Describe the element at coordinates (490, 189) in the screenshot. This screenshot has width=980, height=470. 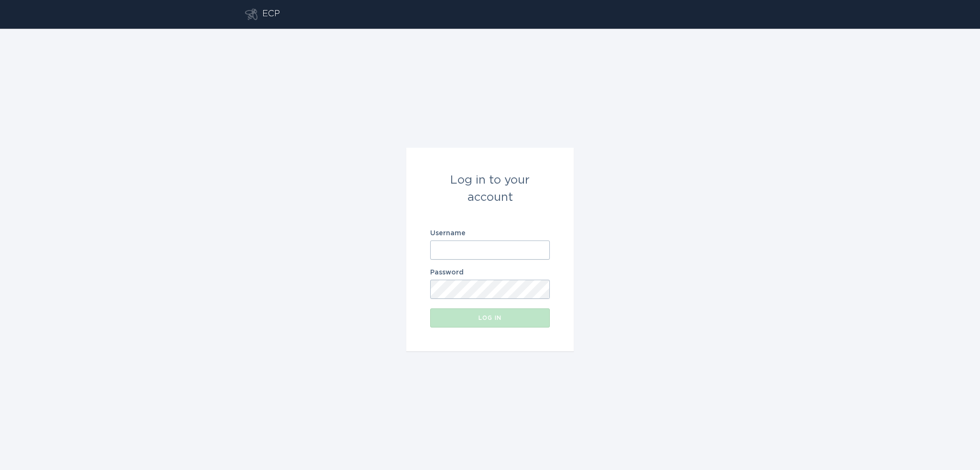
I see `div: Log in to your account` at that location.